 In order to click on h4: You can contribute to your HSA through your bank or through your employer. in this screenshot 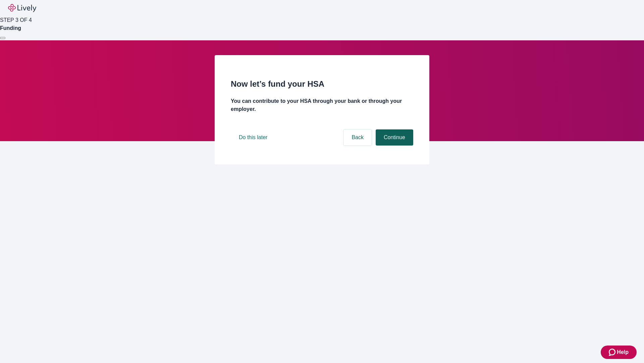, I will do `click(322, 105)`.